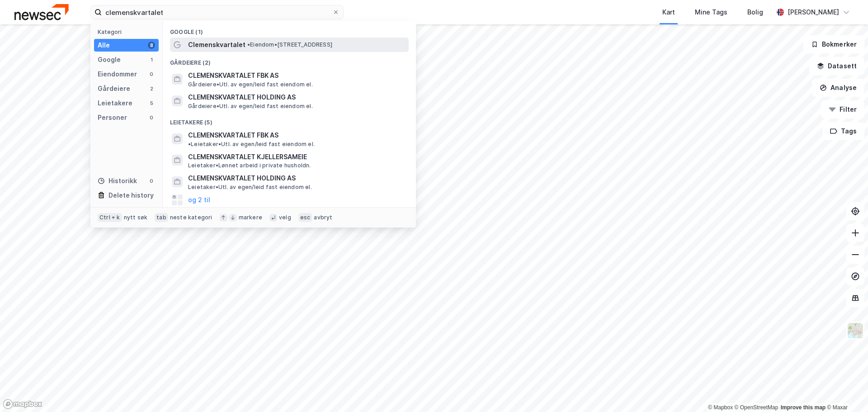 Image resolution: width=868 pixels, height=412 pixels. Describe the element at coordinates (803, 407) in the screenshot. I see `a: Improve this map` at that location.